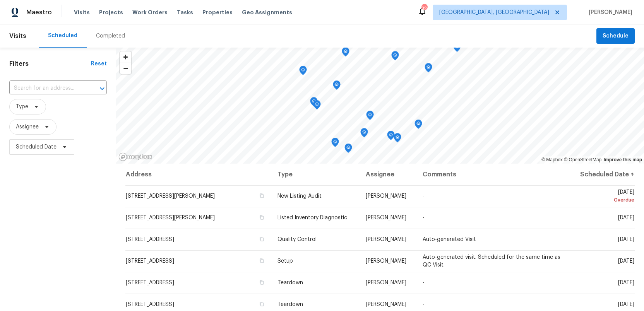  I want to click on span: Zoom out, so click(125, 68).